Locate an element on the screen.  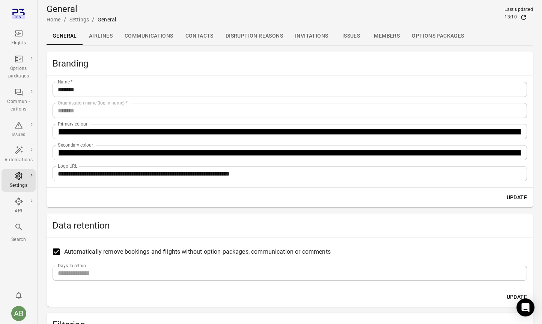
label: Primary colour is located at coordinates (72, 124).